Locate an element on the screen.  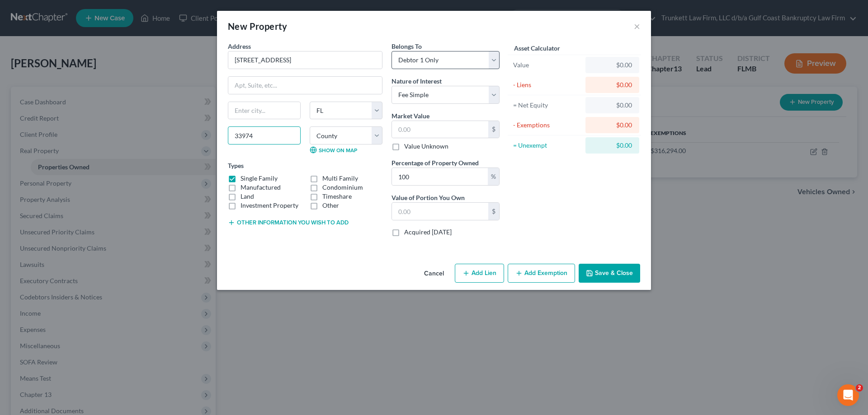
div: New Property is located at coordinates (258, 26).